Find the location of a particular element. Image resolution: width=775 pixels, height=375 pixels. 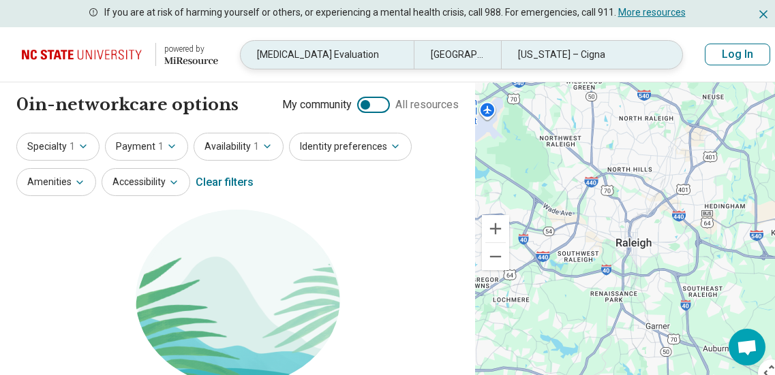

p: If you are at risk of harming yourself or others, or experiencing a mental health crisis, call 98... is located at coordinates (394, 12).